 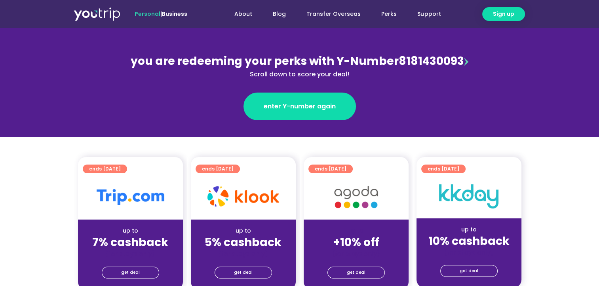 I want to click on a: Sign up, so click(x=504, y=14).